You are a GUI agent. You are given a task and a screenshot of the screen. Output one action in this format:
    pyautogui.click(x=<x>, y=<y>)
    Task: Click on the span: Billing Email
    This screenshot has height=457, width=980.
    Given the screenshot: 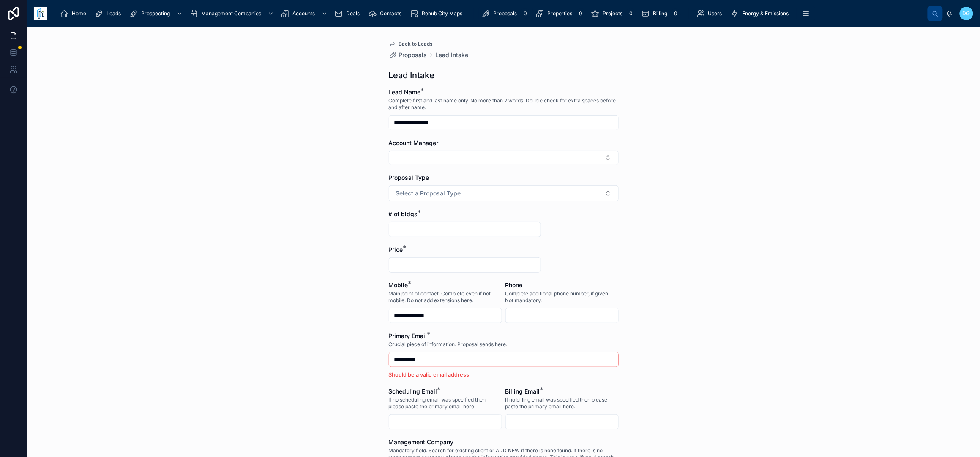 What is the action you would take?
    pyautogui.click(x=523, y=390)
    